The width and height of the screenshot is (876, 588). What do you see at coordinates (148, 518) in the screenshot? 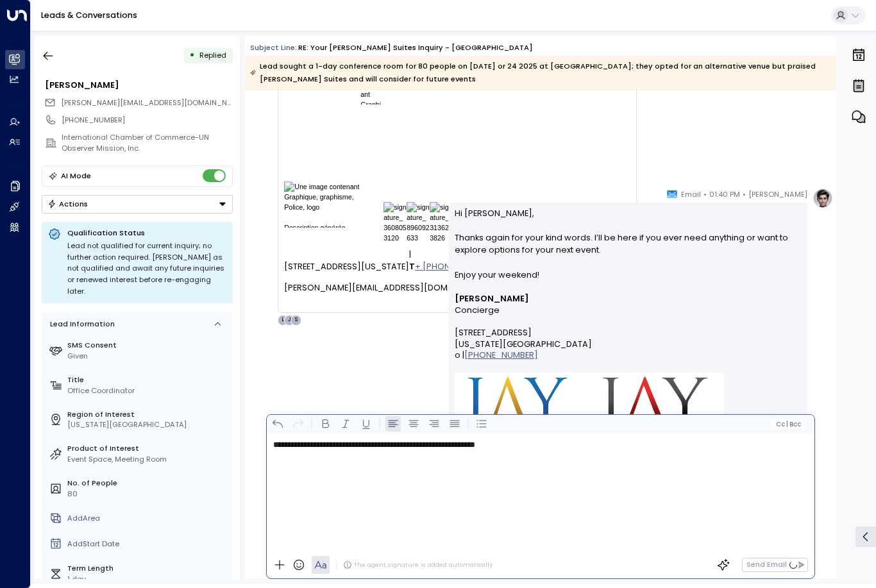
I see `div: AddArea` at bounding box center [148, 518].